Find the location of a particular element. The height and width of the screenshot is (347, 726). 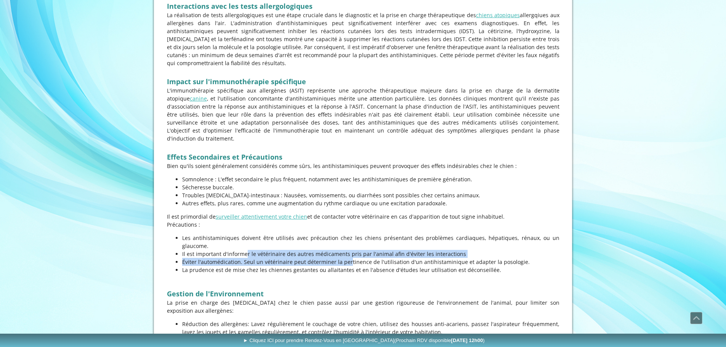

p: Précautions : is located at coordinates (363, 225).